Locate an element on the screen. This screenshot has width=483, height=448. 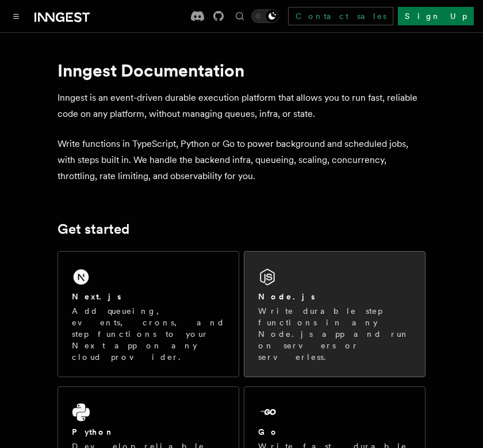
p: Write durable step functions in any Node.js app and run on servers or serverless. is located at coordinates (335, 334).